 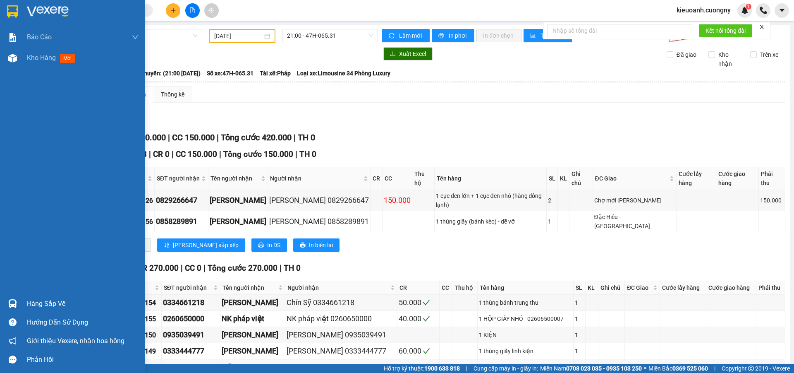 What do you see at coordinates (238, 36) in the screenshot?
I see `input: 03/10/2025` at bounding box center [238, 36].